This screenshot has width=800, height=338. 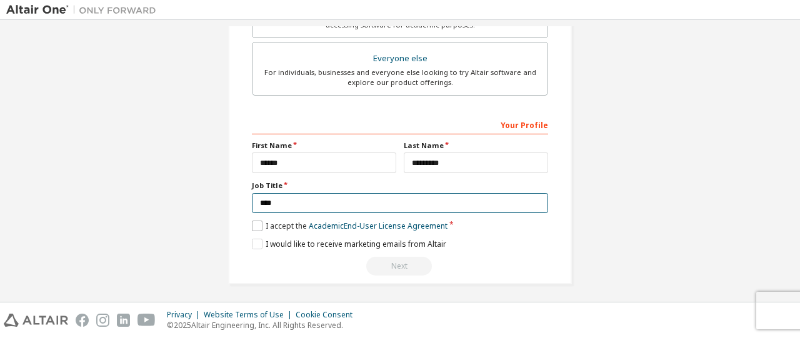 What do you see at coordinates (378, 226) in the screenshot?
I see `a: Academic End-User License Agreement` at bounding box center [378, 226].